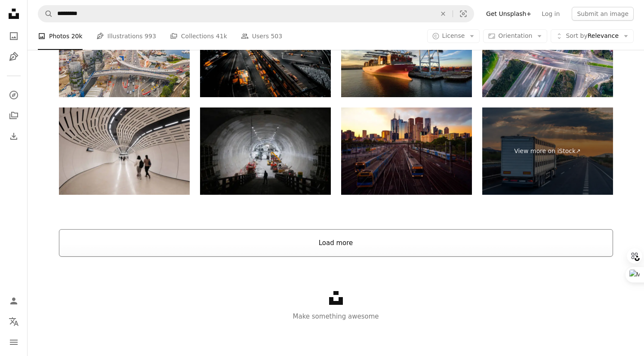 The height and width of the screenshot is (356, 644). Describe the element at coordinates (515, 36) in the screenshot. I see `button: Orientation` at that location.